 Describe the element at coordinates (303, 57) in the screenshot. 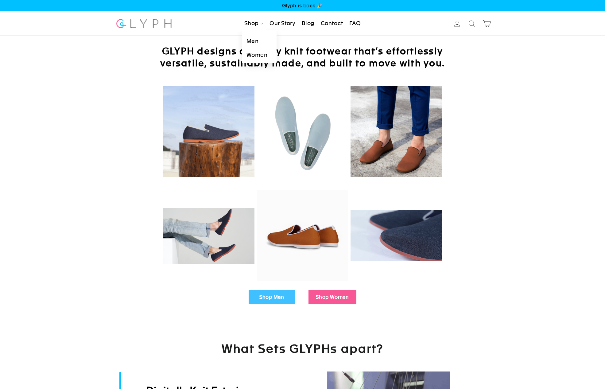

I see `h2: GLYPH designs digitally knit footwear that’s effortlessly versatile, sustainably made, and built ...` at that location.